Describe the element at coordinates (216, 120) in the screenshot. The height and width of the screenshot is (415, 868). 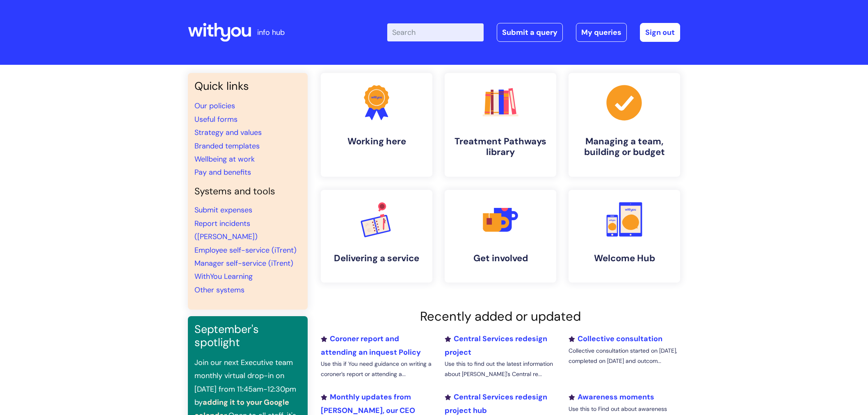
I see `a: Useful forms` at that location.